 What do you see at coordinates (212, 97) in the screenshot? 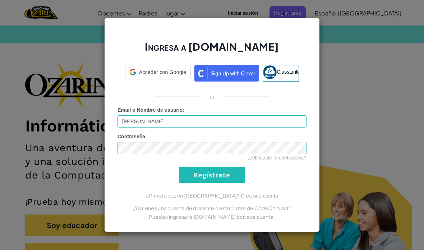
I see `p: o` at bounding box center [212, 97].